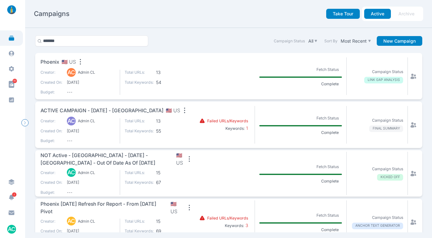 This screenshot has height=238, width=432. Describe the element at coordinates (353, 41) in the screenshot. I see `p: Most Recent` at that location.